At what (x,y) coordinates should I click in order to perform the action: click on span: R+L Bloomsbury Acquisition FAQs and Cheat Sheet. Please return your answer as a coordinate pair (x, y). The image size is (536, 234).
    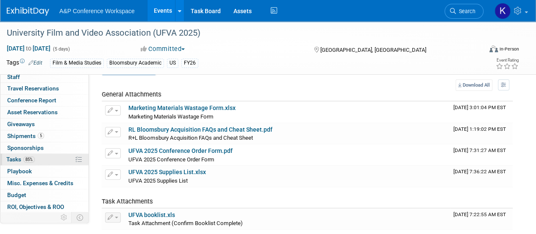
    Looking at the image, I should click on (191, 137).